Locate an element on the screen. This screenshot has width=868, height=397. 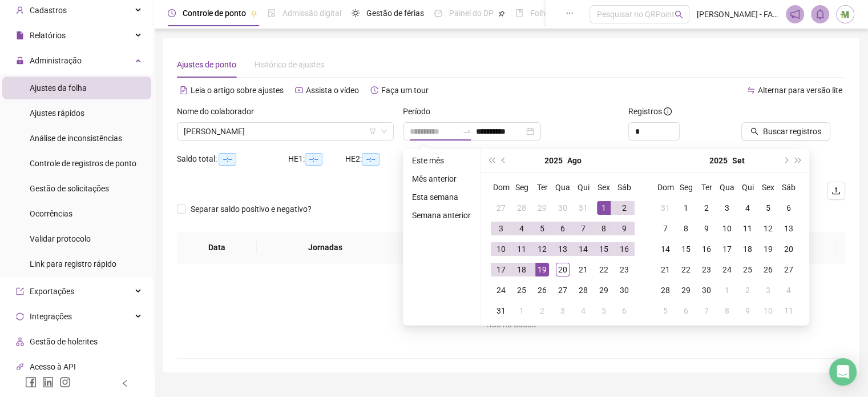
th: Seg is located at coordinates (521, 187).